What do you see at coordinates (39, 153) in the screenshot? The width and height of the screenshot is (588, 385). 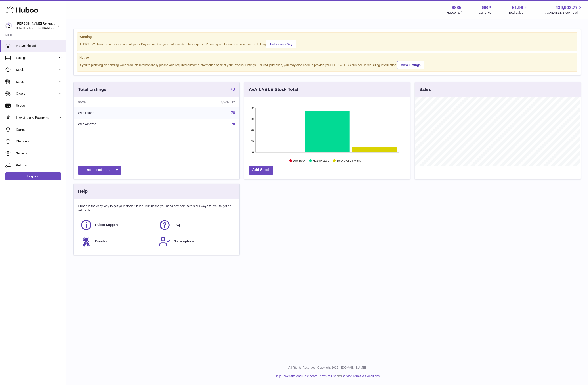 I see `span: Settings` at bounding box center [39, 153].